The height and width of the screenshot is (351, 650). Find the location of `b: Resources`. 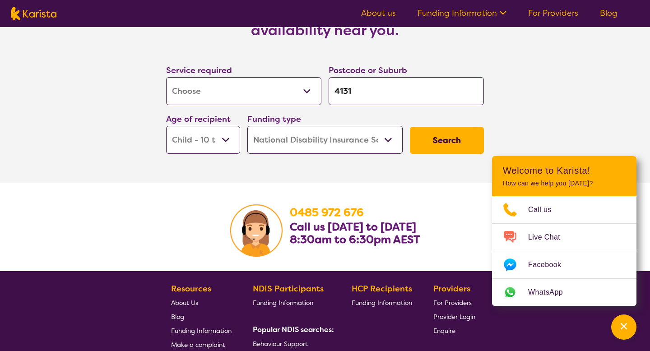

b: Resources is located at coordinates (191, 289).